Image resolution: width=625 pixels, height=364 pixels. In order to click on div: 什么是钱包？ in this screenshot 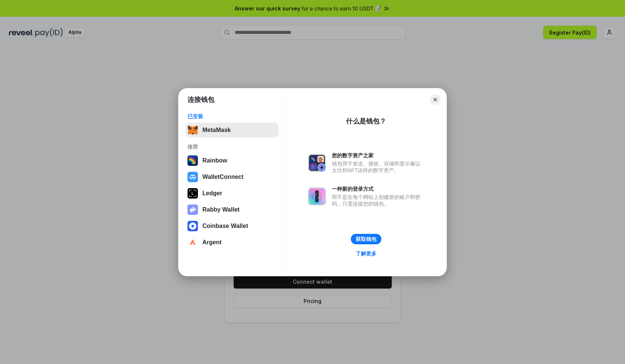, I will do `click(366, 121)`.